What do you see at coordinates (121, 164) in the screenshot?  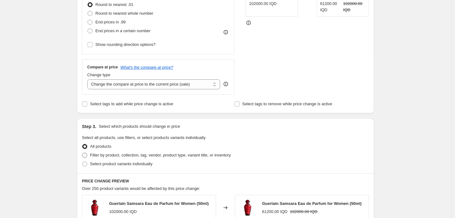 I see `span: Select product variants individually` at bounding box center [121, 164].